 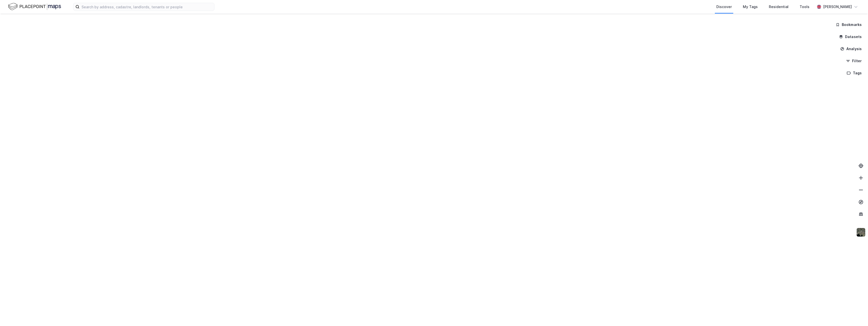 I want to click on img: logo.f888ab2527a4732fd821a326f86c7f29.svg, so click(x=35, y=7).